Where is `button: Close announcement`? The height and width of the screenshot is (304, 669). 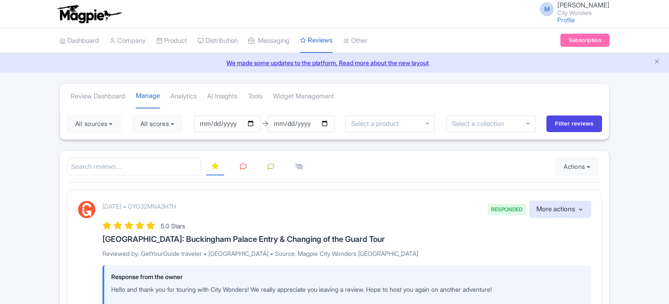
button: Close announcement is located at coordinates (657, 62).